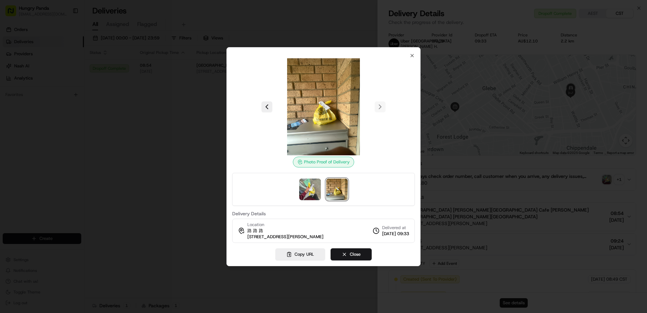  Describe the element at coordinates (310, 190) in the screenshot. I see `button: photo_proof_of_pickup image` at that location.